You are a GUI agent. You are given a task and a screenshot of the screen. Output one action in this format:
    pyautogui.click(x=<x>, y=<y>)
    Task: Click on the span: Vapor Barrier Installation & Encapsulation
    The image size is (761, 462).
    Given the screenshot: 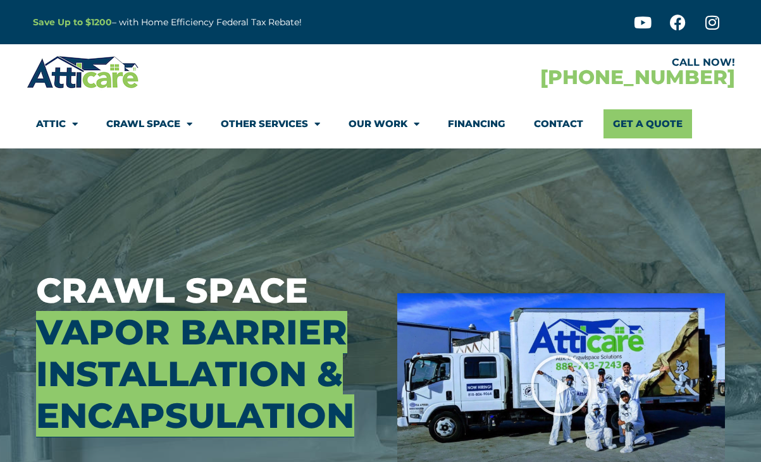 What is the action you would take?
    pyautogui.click(x=195, y=374)
    